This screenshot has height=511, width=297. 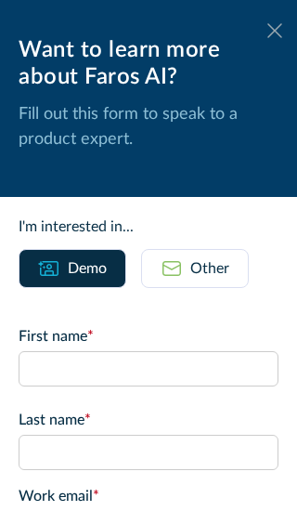 I want to click on div: Demo, so click(x=87, y=268).